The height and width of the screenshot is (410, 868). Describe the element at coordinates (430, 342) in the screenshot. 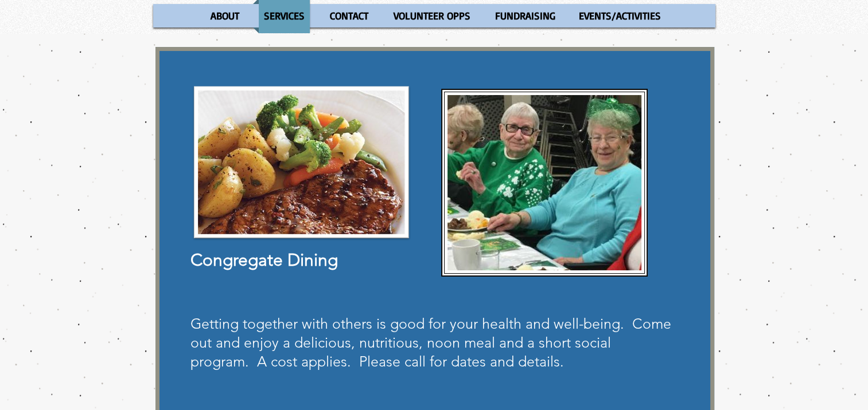

I see `span: Getting together with others is good for your health and well-being. Come out and enjoy a delicio...` at that location.